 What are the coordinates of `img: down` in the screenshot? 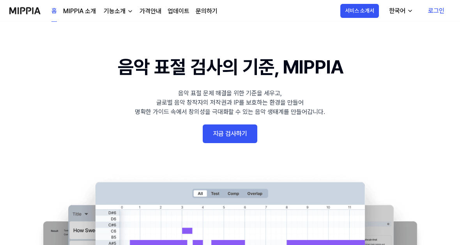 It's located at (130, 11).